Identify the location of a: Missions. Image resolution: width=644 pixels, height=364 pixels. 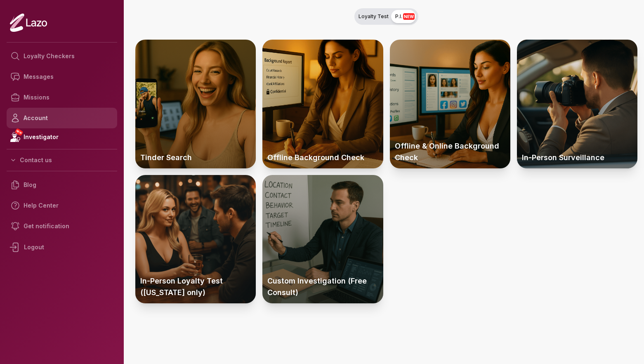
(62, 97).